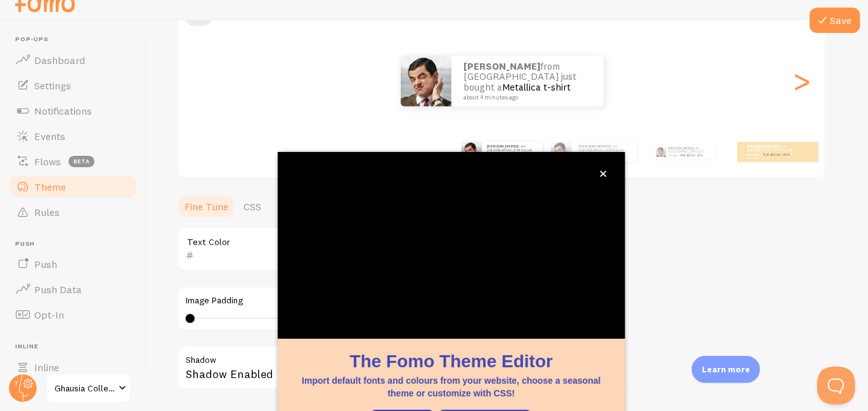 The width and height of the screenshot is (868, 411). Describe the element at coordinates (603, 173) in the screenshot. I see `button: close,` at that location.